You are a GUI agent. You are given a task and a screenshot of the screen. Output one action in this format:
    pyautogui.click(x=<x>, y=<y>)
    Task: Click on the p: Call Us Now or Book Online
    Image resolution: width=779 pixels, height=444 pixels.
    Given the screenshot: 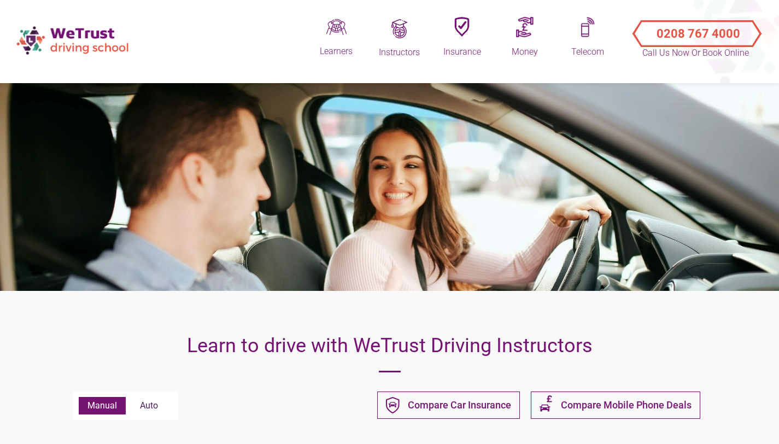 What is the action you would take?
    pyautogui.click(x=696, y=53)
    